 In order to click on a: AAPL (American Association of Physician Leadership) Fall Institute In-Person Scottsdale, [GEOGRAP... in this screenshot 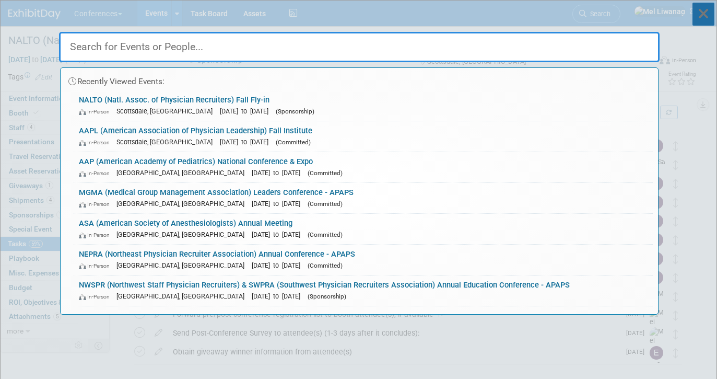, I will do `click(363, 136)`.